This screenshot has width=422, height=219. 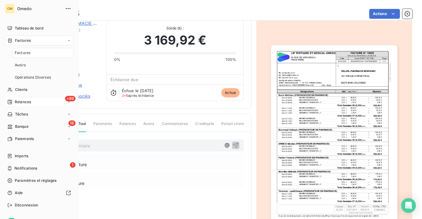 What do you see at coordinates (39, 193) in the screenshot?
I see `a: Aide` at bounding box center [39, 193].